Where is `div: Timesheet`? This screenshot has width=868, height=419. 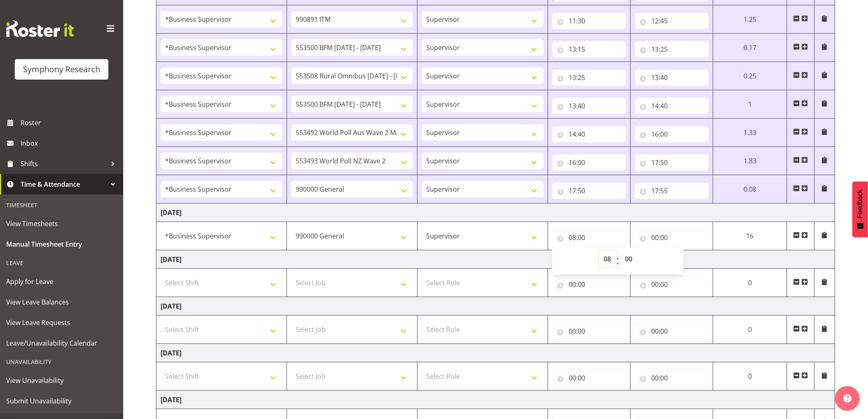 div: Timesheet is located at coordinates (62, 205).